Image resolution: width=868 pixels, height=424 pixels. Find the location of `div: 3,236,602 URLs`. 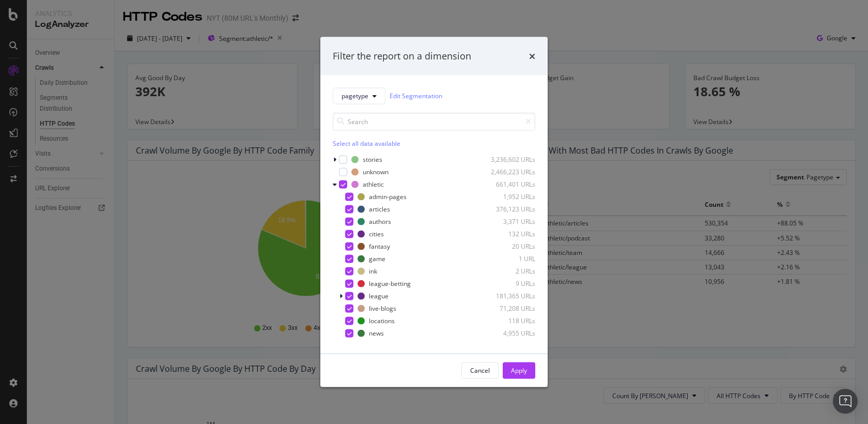

div: 3,236,602 URLs is located at coordinates (509, 159).